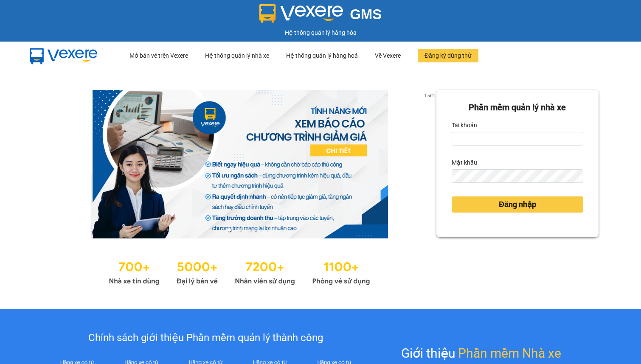 The height and width of the screenshot is (364, 641). Describe the element at coordinates (430, 164) in the screenshot. I see `button: next slide / item` at that location.